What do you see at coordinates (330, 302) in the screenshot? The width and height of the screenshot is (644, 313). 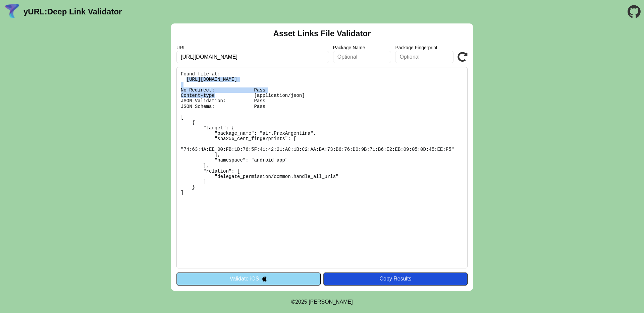 I see `a: Michael Ibragimchayev's Personal Site` at bounding box center [330, 302].